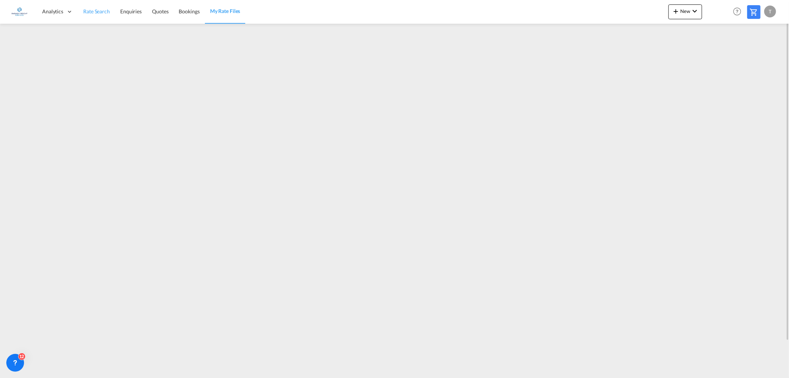  Describe the element at coordinates (131, 11) in the screenshot. I see `span: Enquiries` at that location.